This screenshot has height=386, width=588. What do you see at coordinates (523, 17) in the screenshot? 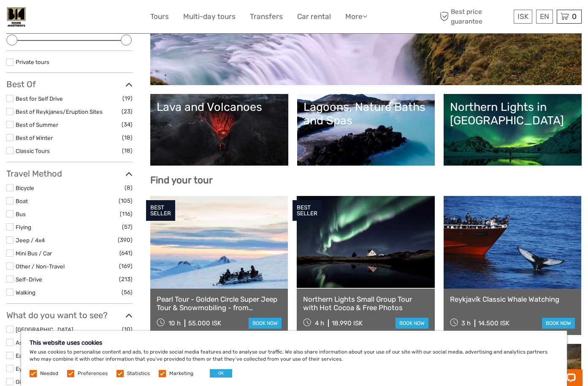
I see `span: ISK` at bounding box center [523, 17].